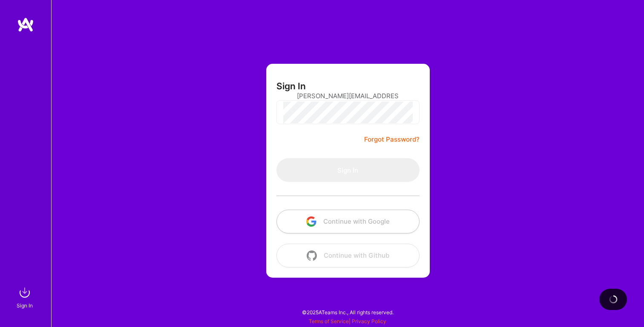 The image size is (644, 327). Describe the element at coordinates (25, 293) in the screenshot. I see `img: sign in` at that location.